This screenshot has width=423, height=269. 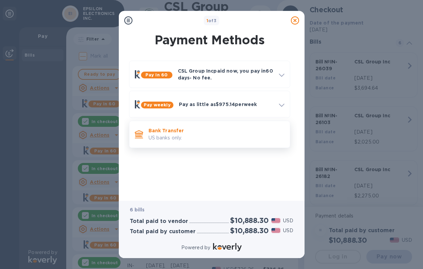 I want to click on img: Logo, so click(x=227, y=247).